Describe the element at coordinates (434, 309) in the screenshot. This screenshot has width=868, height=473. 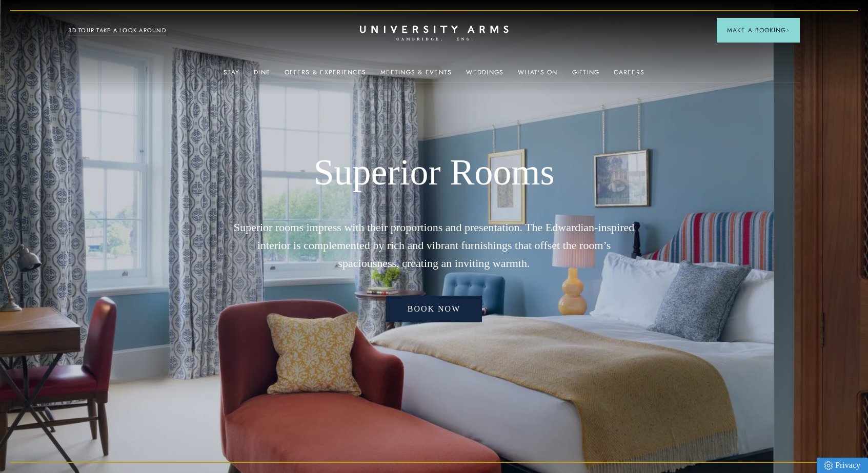
I see `a: Book now` at that location.